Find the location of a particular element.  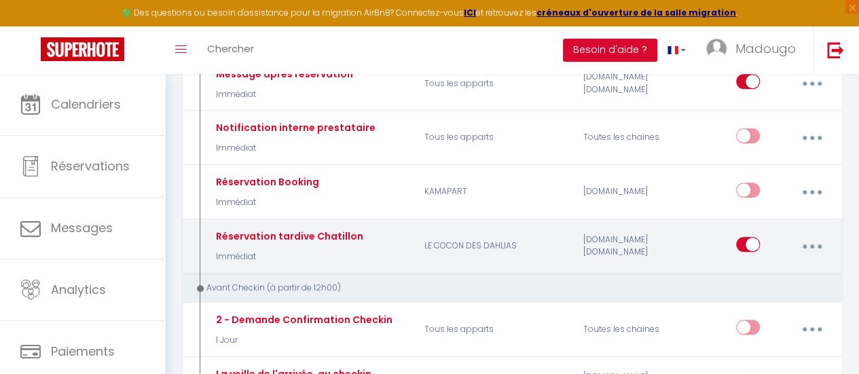

p: LE COCON DES DAHLIAS is located at coordinates (495, 246).